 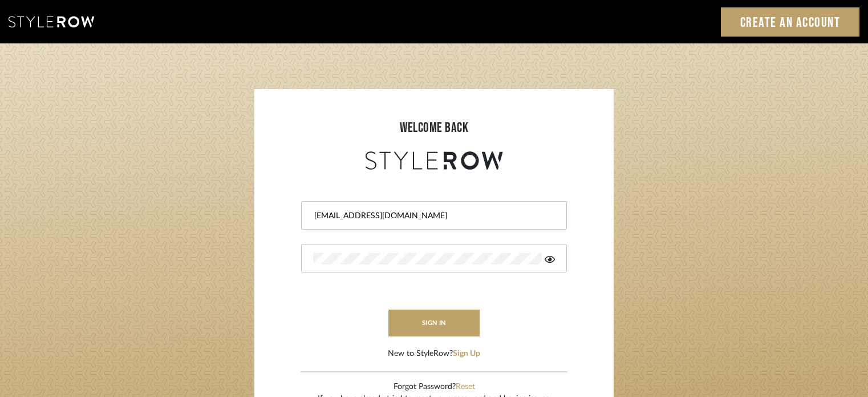 What do you see at coordinates (434, 386) in the screenshot?
I see `div: Forgot Password?` at bounding box center [434, 386].